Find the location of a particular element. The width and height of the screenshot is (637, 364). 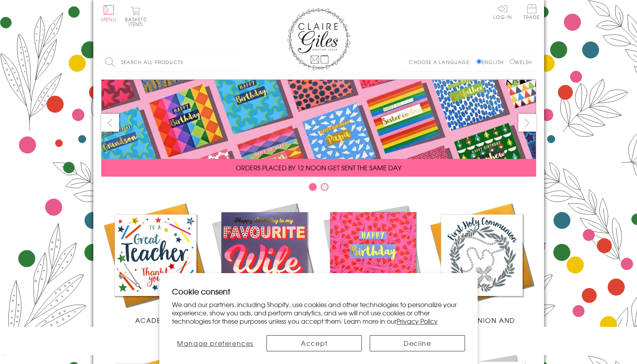

p: We and our partners, including Shopify, use cookies and other technologies to personalize your ex... is located at coordinates (319, 313).